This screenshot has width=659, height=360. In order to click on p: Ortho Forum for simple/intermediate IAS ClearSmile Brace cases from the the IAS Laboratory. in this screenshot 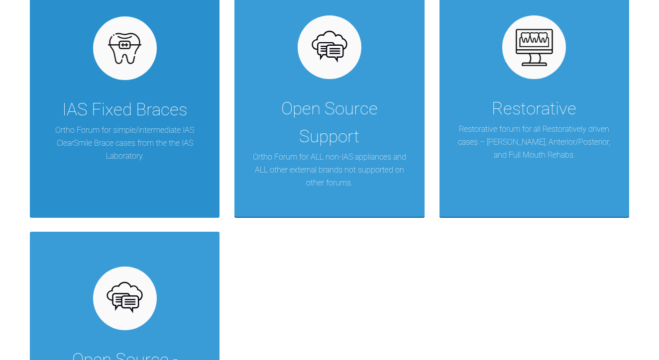, I will do `click(124, 143)`.